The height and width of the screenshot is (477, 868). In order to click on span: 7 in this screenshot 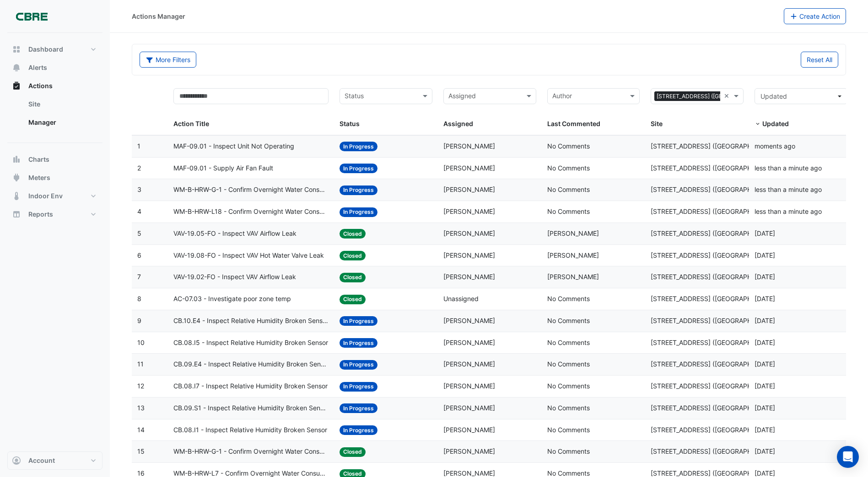, I will do `click(139, 277)`.